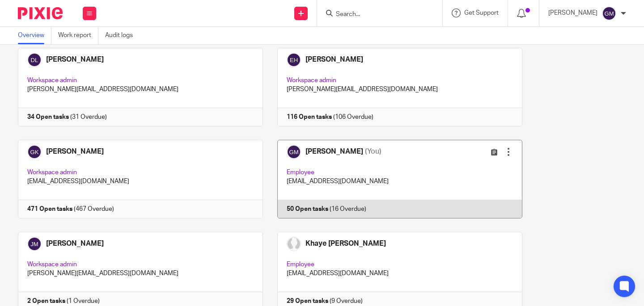  Describe the element at coordinates (122, 35) in the screenshot. I see `a: Audit logs` at that location.